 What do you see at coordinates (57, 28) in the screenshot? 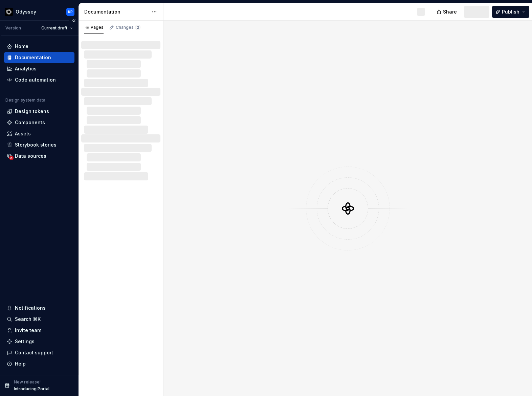
I see `button: Current draft` at bounding box center [57, 28].